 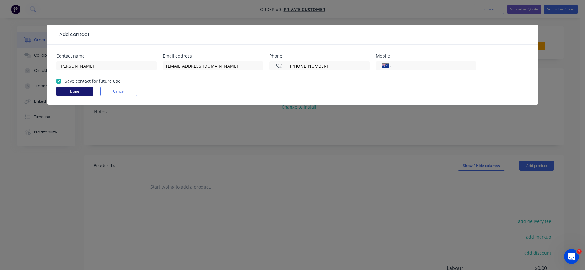 I want to click on label: Save contact for future use, so click(x=92, y=81).